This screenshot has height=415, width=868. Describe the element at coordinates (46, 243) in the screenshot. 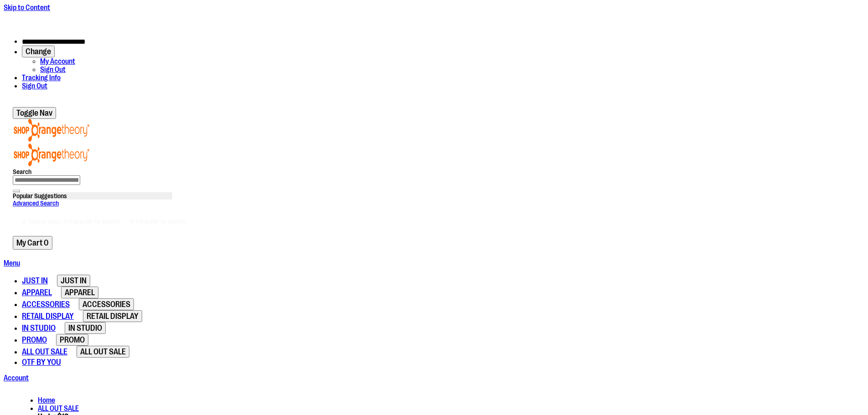

I see `span: 0` at that location.